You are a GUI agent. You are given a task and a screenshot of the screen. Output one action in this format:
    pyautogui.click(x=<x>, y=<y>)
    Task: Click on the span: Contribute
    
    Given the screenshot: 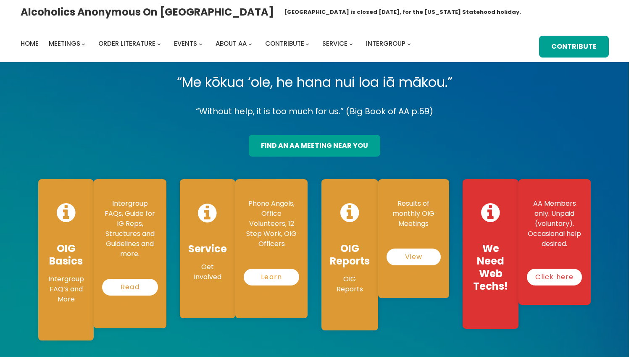 What is the action you would take?
    pyautogui.click(x=285, y=43)
    